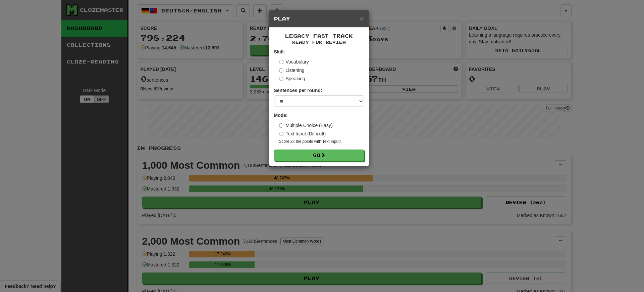 The height and width of the screenshot is (292, 644). I want to click on input: Vocabulary, so click(281, 62).